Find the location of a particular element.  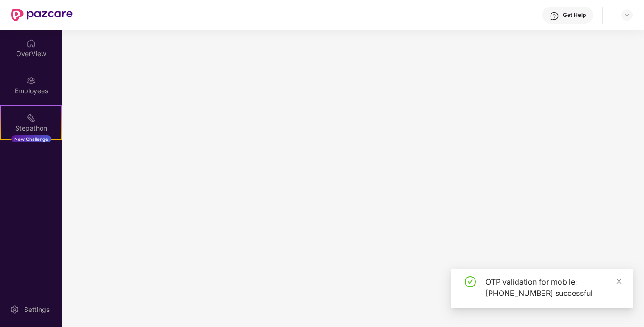

img: New Pazcare Logo is located at coordinates (42, 15).